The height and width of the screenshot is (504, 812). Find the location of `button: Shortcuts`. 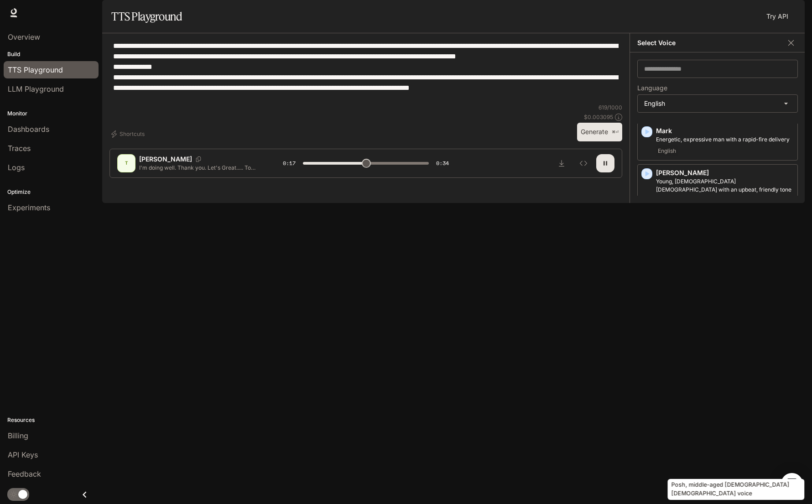

button: Shortcuts is located at coordinates (129, 134).